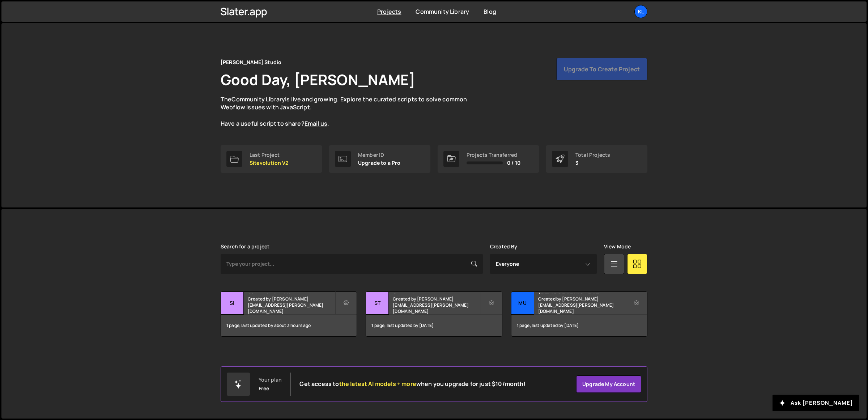 The width and height of the screenshot is (868, 420). Describe the element at coordinates (609, 384) in the screenshot. I see `a: Upgrade my account` at that location.